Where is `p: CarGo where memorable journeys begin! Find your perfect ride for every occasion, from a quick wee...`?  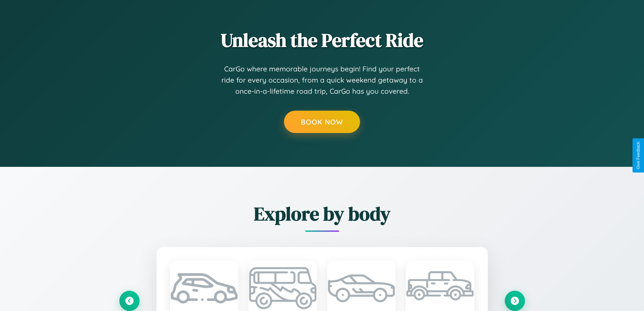 p: CarGo where memorable journeys begin! Find your perfect ride for every occasion, from a quick wee... is located at coordinates (322, 80).